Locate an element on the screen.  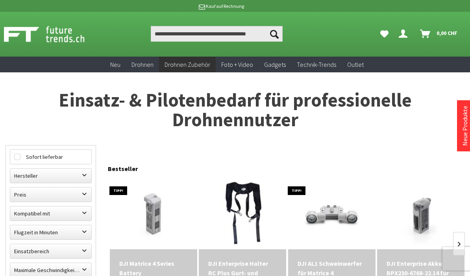
label: Sofort lieferbar is located at coordinates (51, 157).